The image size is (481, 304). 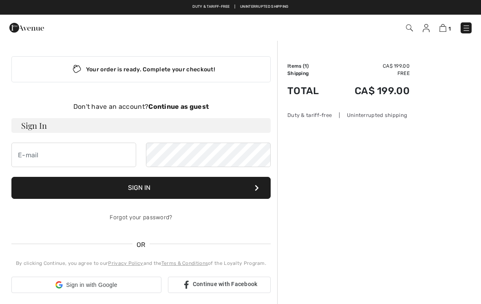 What do you see at coordinates (349, 115) in the screenshot?
I see `div: Duty & tariff-free | Uninterrupted shipping` at bounding box center [349, 115].